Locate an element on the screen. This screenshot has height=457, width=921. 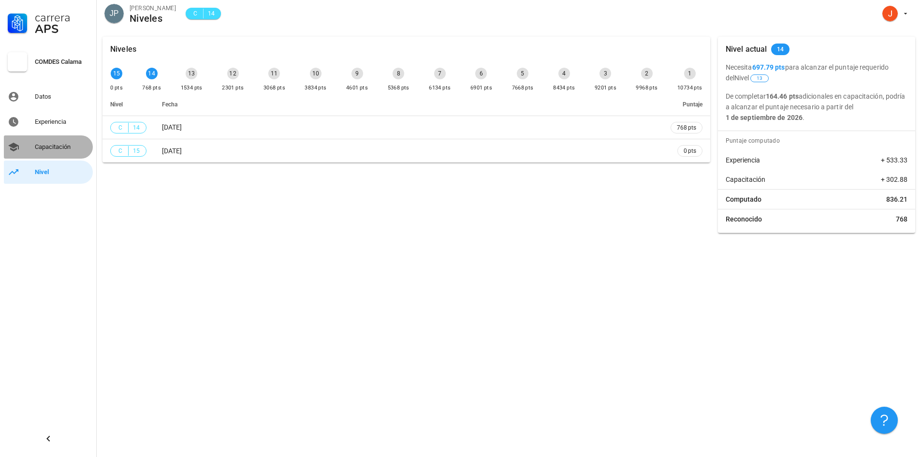
div: Nivel actual is located at coordinates (747, 49).